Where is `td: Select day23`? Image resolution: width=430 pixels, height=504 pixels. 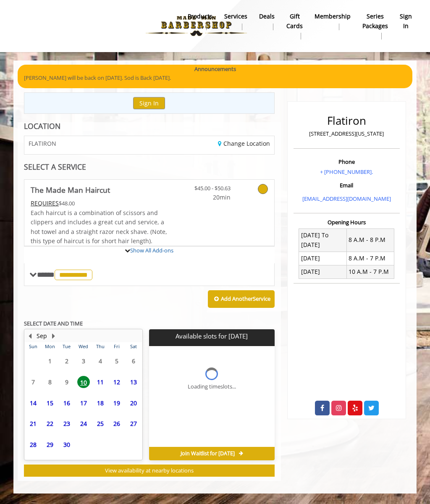
td: Select day23 is located at coordinates (67, 423).